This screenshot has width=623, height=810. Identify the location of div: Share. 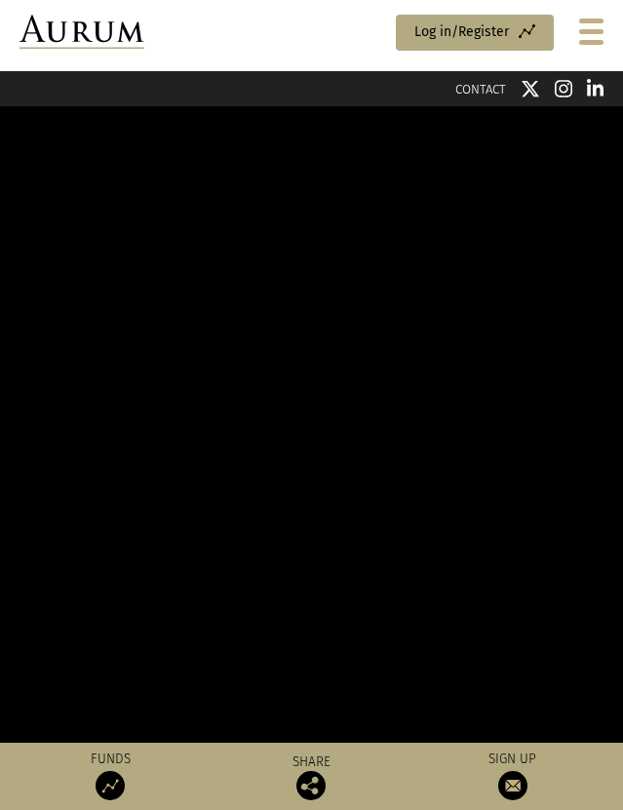
(311, 778).